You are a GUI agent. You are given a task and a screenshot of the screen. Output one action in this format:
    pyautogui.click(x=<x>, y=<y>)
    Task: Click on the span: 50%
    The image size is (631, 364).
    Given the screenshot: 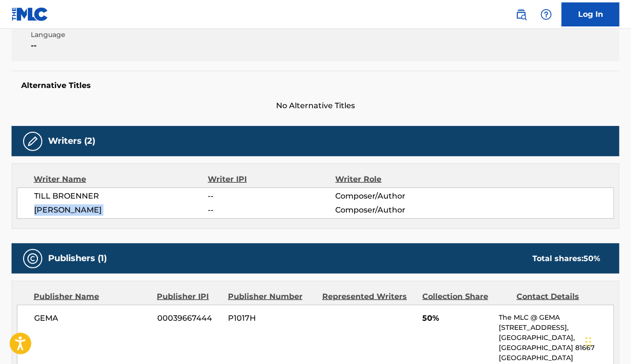 What is the action you would take?
    pyautogui.click(x=457, y=318)
    